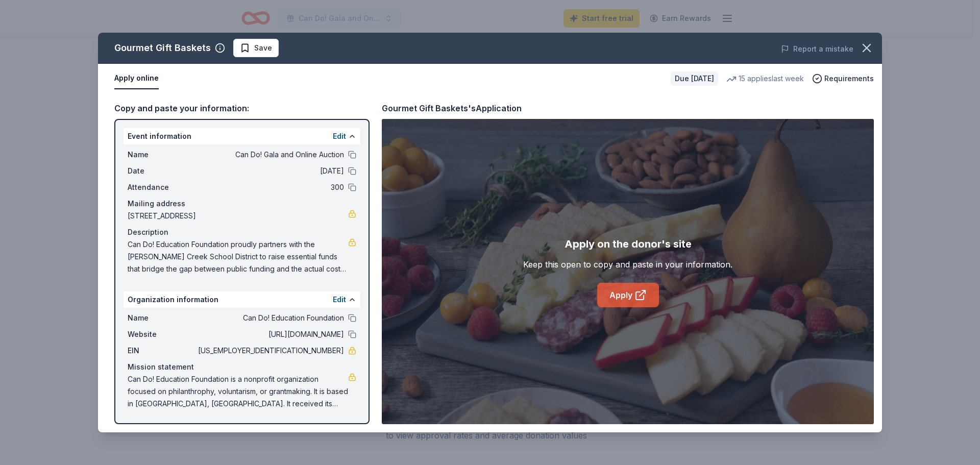 The height and width of the screenshot is (465, 980). What do you see at coordinates (242, 203) in the screenshot?
I see `div: Mailing address` at bounding box center [242, 203].